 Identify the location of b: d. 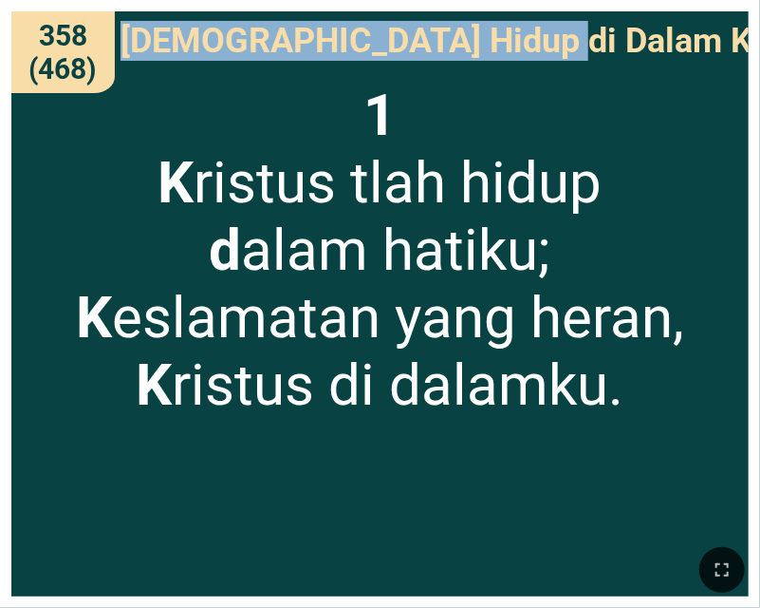
(226, 250).